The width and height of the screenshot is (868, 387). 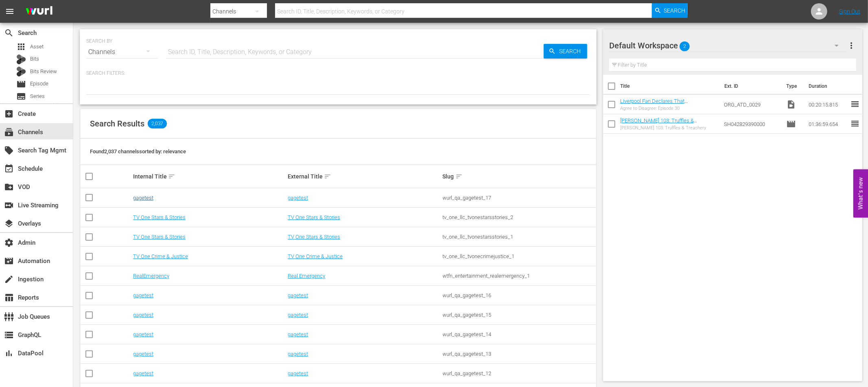 What do you see at coordinates (157, 124) in the screenshot?
I see `span: 2,037` at bounding box center [157, 124].